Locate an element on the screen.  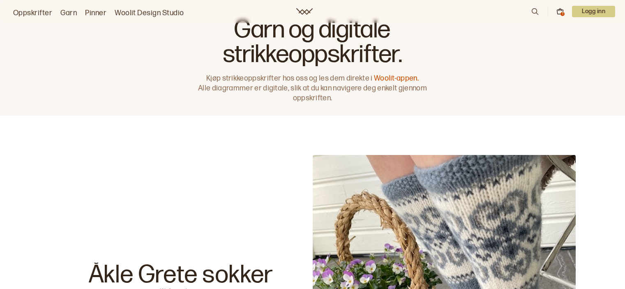
div: 1 is located at coordinates (563, 14).